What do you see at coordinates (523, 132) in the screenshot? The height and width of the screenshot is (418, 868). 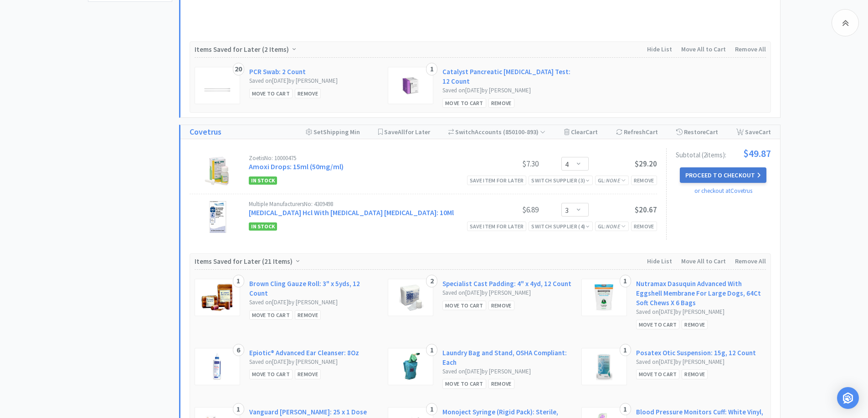 I see `span: ( 850100-893 )` at bounding box center [523, 132].